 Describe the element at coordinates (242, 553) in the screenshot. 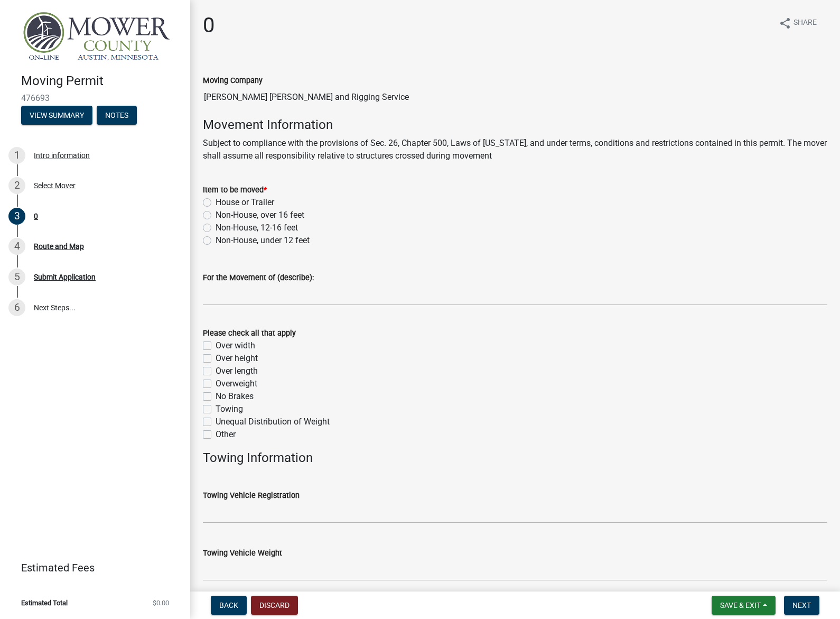

I see `label: Towing Vehicle Weight` at that location.